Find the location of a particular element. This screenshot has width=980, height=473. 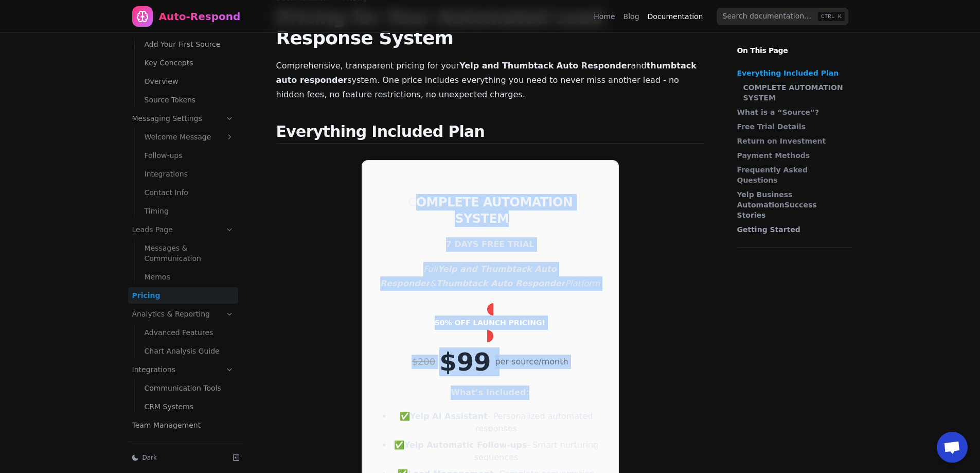

strong: thumbtack auto responder is located at coordinates (486, 72).